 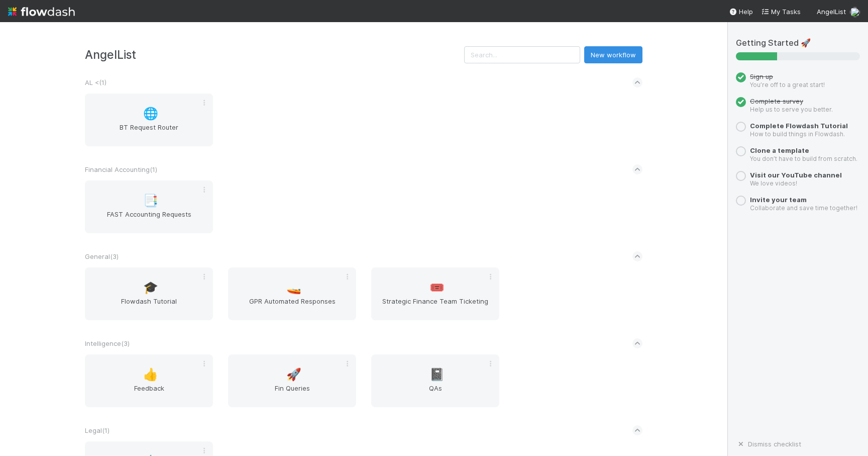 What do you see at coordinates (778, 199) in the screenshot?
I see `a: Invite your team` at bounding box center [778, 199].